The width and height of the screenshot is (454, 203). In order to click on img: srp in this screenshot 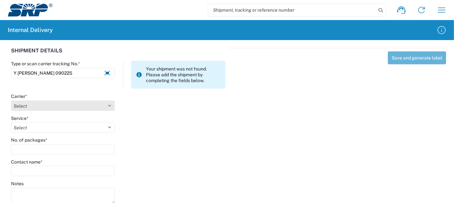, I will do `click(30, 10)`.